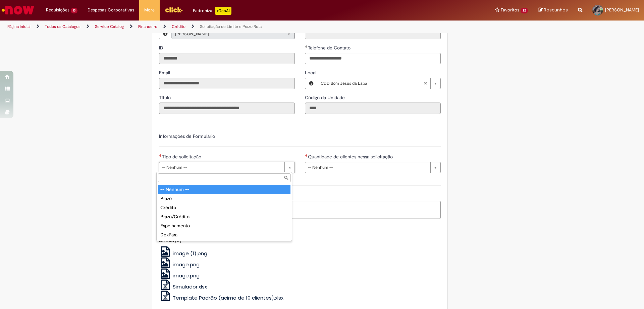 The width and height of the screenshot is (644, 309). What do you see at coordinates (224, 234) in the screenshot?
I see `div: DexPara` at bounding box center [224, 234].